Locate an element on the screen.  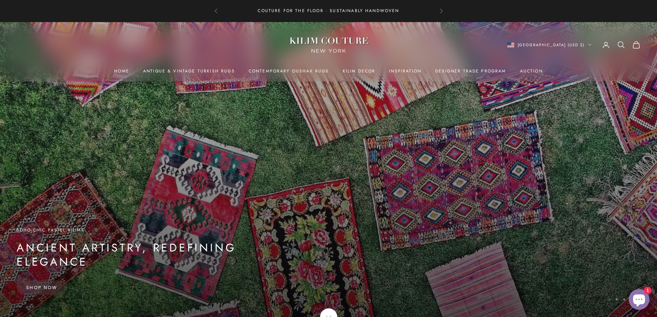
a: Antique & Vintage Turkish Rugs is located at coordinates (189, 71).